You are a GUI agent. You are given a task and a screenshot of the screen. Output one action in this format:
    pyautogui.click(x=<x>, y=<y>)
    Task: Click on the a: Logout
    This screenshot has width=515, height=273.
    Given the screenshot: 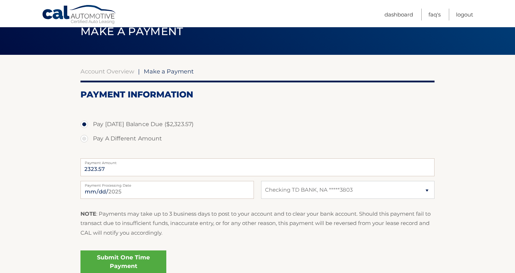 What is the action you would take?
    pyautogui.click(x=465, y=14)
    